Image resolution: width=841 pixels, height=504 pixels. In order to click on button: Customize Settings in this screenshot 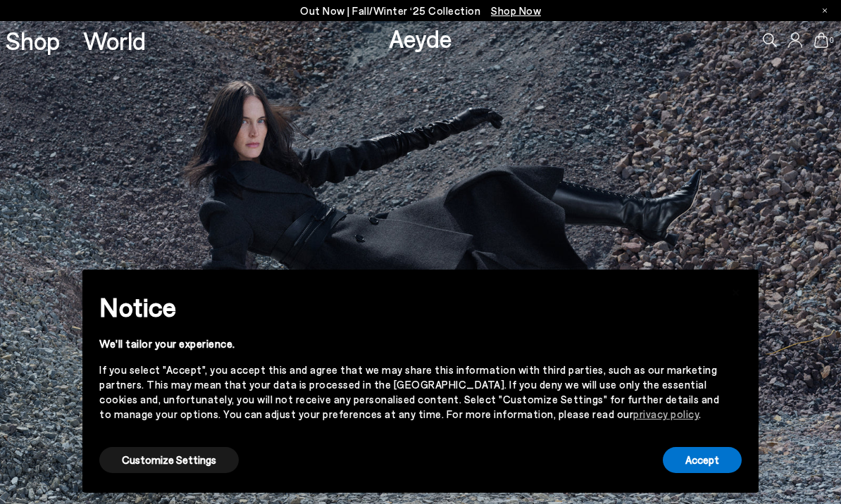, I will do `click(169, 460)`.